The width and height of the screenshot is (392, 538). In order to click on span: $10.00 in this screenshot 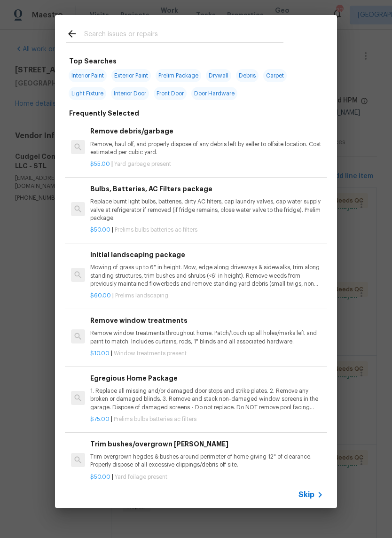, I will do `click(100, 353)`.